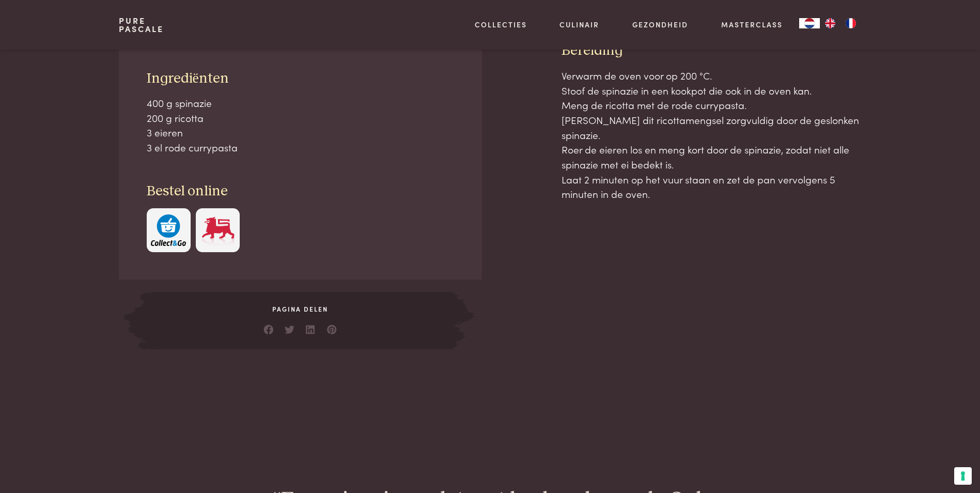  I want to click on h3: Bestel online, so click(300, 191).